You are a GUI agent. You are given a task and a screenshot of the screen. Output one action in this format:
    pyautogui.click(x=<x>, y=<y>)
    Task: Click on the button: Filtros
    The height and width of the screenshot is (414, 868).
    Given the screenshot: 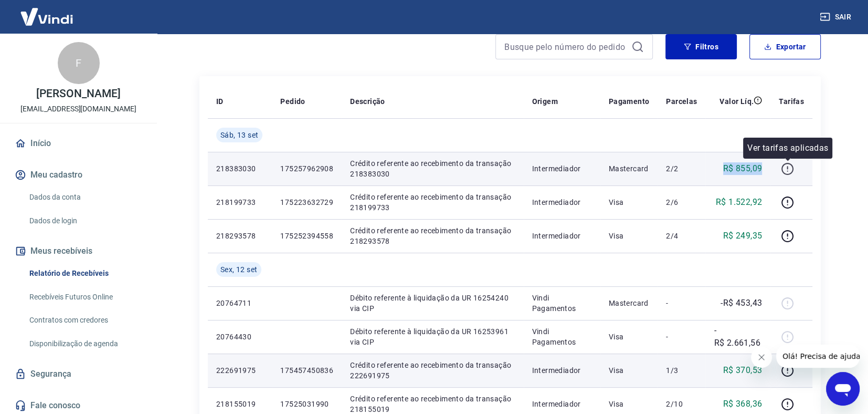 What is the action you would take?
    pyautogui.click(x=702, y=47)
    